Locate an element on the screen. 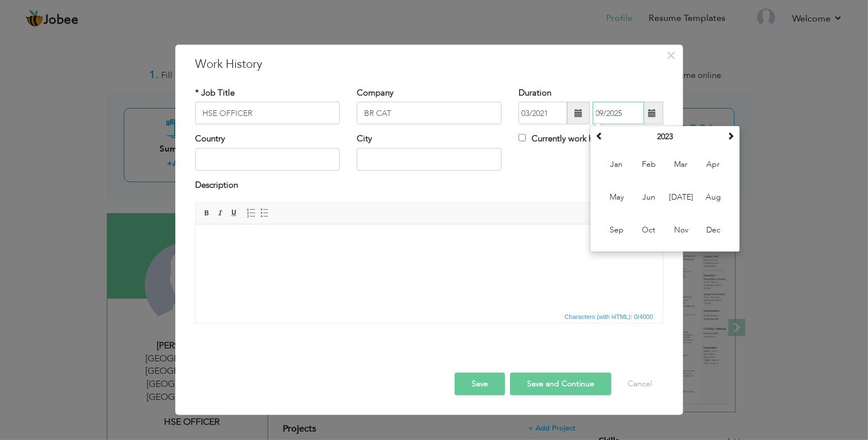 Image resolution: width=868 pixels, height=440 pixels. span: Nov is located at coordinates (681, 230).